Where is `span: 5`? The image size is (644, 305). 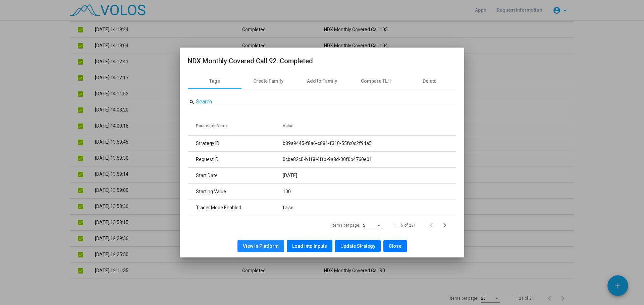 span: 5 is located at coordinates (364, 225).